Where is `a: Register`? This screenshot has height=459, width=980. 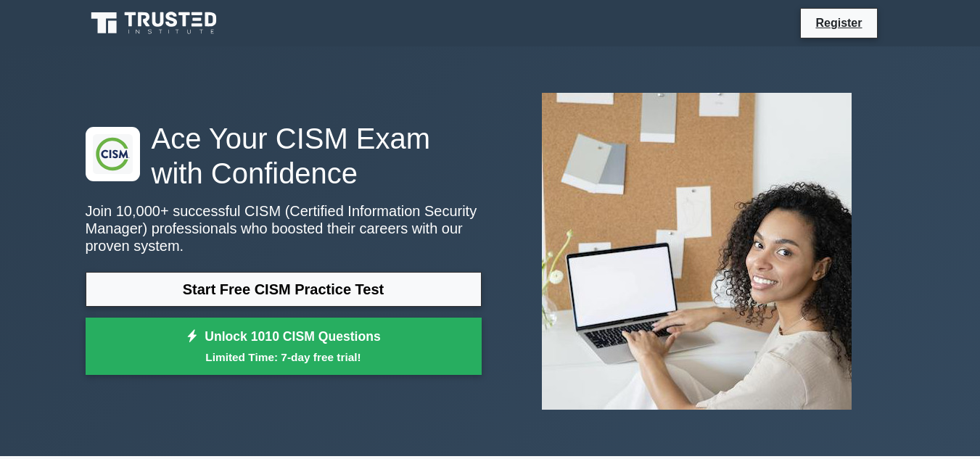
a: Register is located at coordinates (838, 23).